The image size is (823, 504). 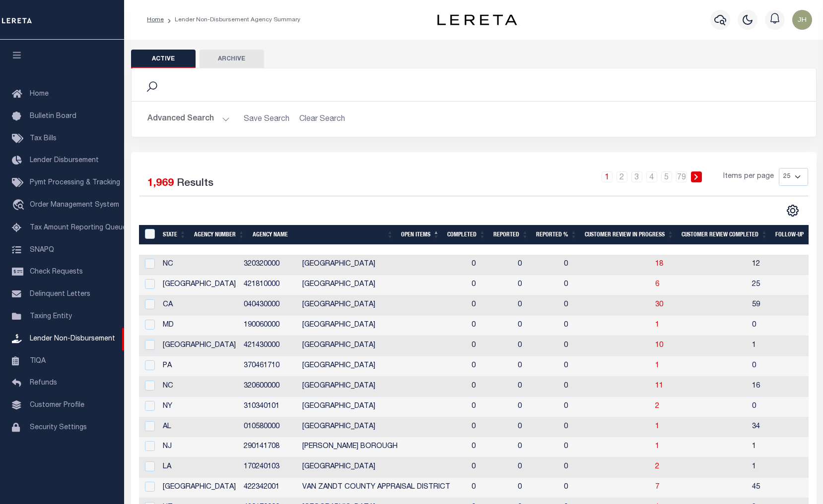 I want to click on img: logo-dark.svg, so click(x=477, y=20).